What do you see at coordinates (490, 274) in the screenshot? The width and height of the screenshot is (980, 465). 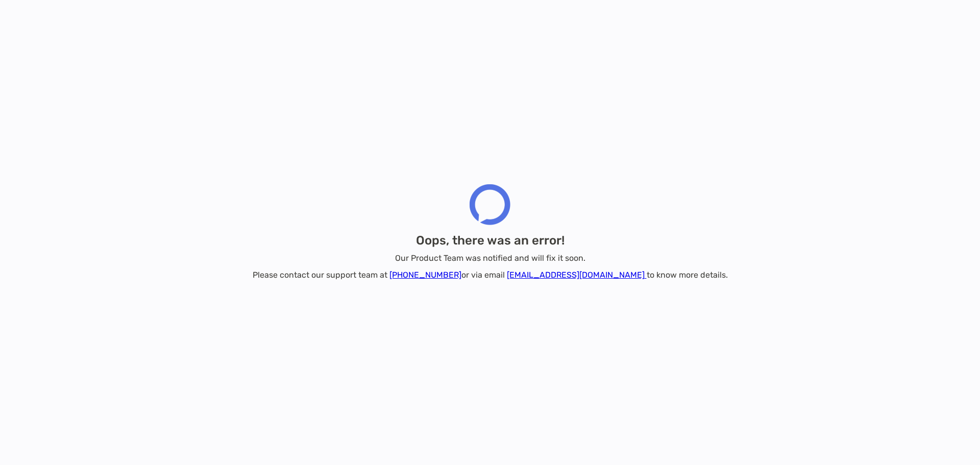 I see `p: Please contact our support team at or via email to know more details.` at bounding box center [490, 274].